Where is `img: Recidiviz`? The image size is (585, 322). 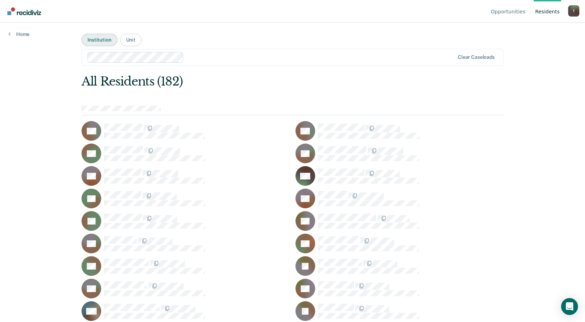 img: Recidiviz is located at coordinates (24, 11).